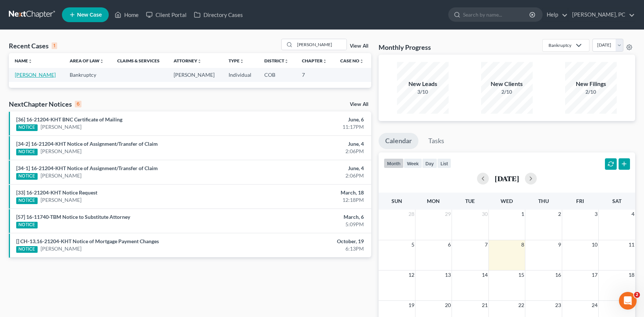  Describe the element at coordinates (166, 15) in the screenshot. I see `a: Client Portal` at that location.